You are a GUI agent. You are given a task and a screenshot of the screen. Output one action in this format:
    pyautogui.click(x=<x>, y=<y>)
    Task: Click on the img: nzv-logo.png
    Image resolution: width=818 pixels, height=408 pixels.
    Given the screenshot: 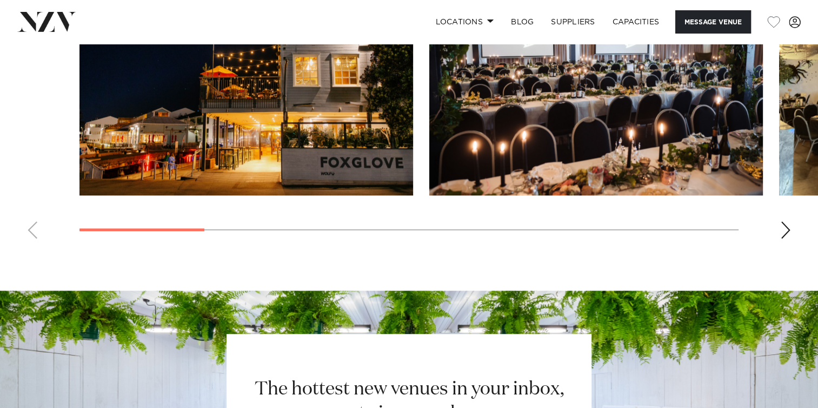 What is the action you would take?
    pyautogui.click(x=47, y=22)
    